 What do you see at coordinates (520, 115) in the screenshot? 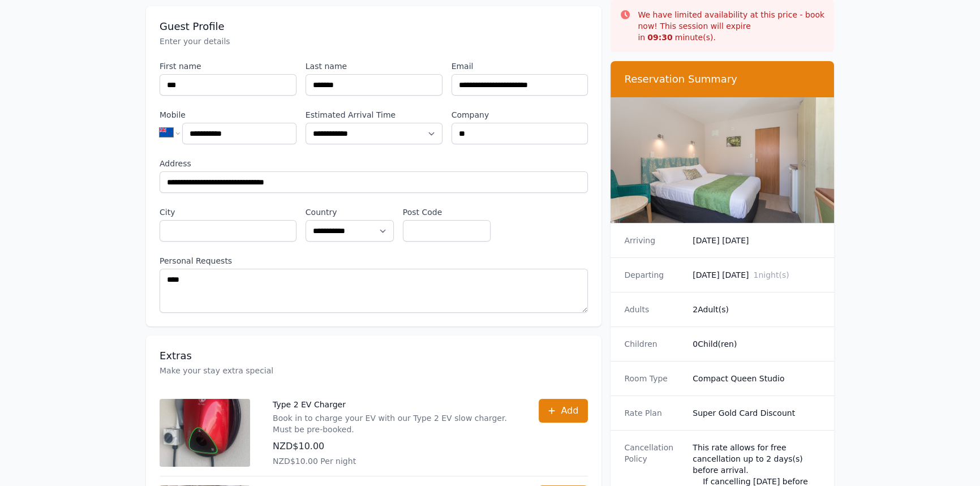
I see `label: Company` at bounding box center [520, 115].